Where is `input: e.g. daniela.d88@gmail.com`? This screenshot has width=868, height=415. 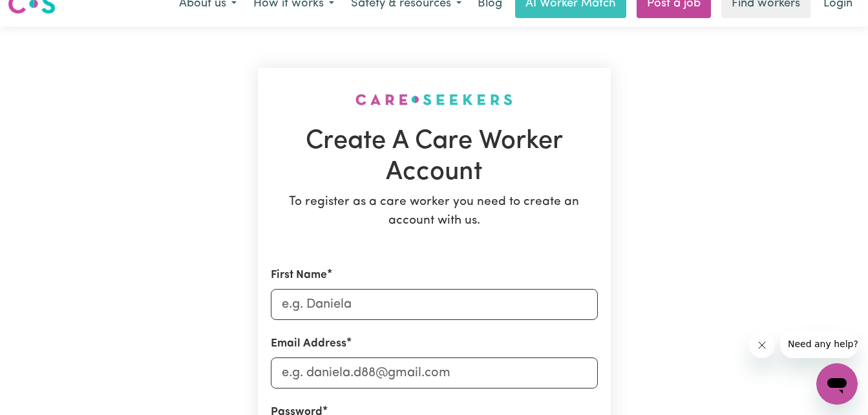 input: e.g. daniela.d88@gmail.com is located at coordinates (434, 373).